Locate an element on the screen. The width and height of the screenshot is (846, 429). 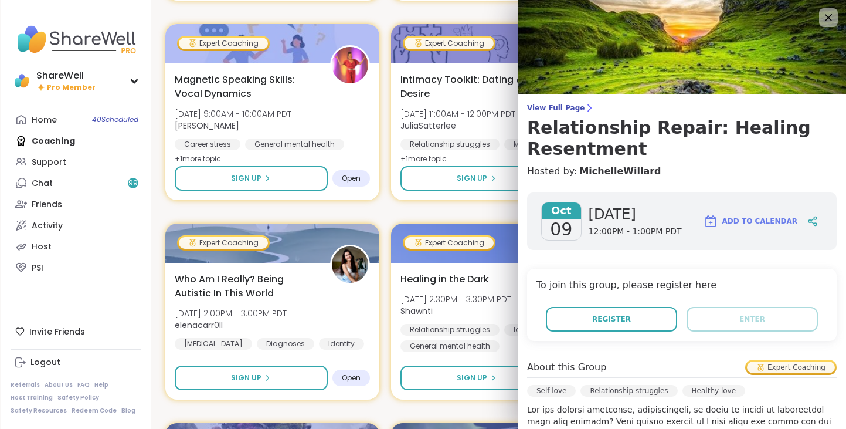
a: Chat99 is located at coordinates (76, 183).